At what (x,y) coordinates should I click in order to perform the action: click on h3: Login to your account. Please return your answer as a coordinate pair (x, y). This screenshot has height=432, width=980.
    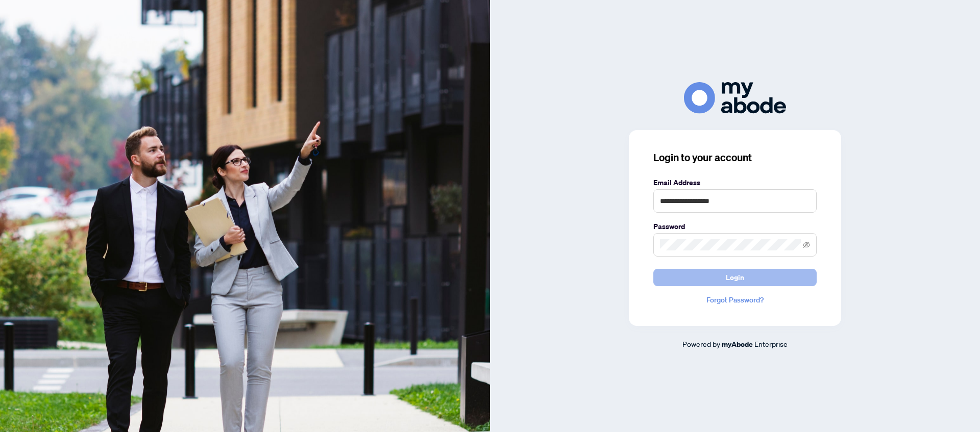
    Looking at the image, I should click on (735, 158).